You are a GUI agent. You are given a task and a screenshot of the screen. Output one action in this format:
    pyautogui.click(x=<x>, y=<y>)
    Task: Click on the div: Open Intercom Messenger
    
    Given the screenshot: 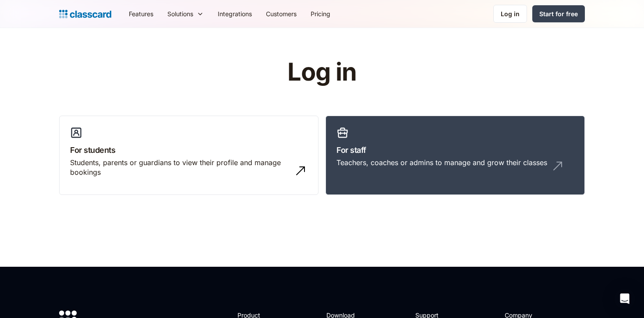 What is the action you would take?
    pyautogui.click(x=625, y=299)
    